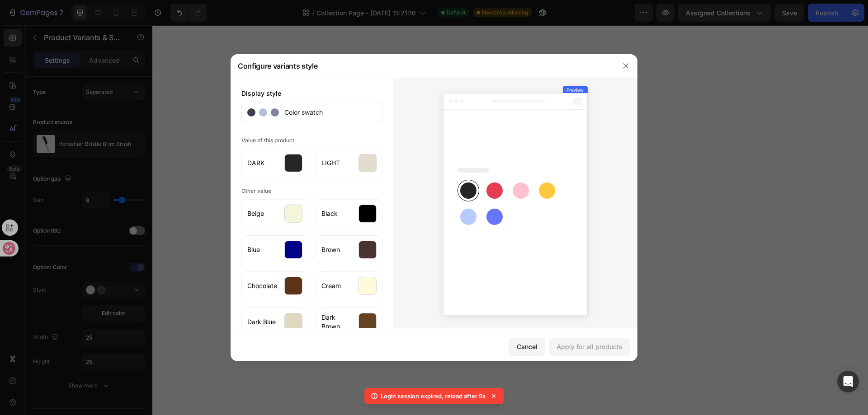  Describe the element at coordinates (433, 397) in the screenshot. I see `p: Login session expired, reload after 5s` at that location.